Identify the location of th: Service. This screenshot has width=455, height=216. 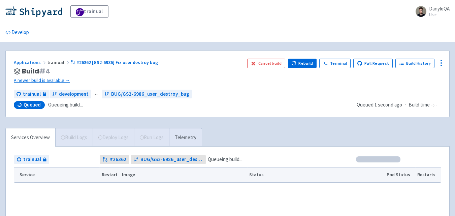
(57, 175).